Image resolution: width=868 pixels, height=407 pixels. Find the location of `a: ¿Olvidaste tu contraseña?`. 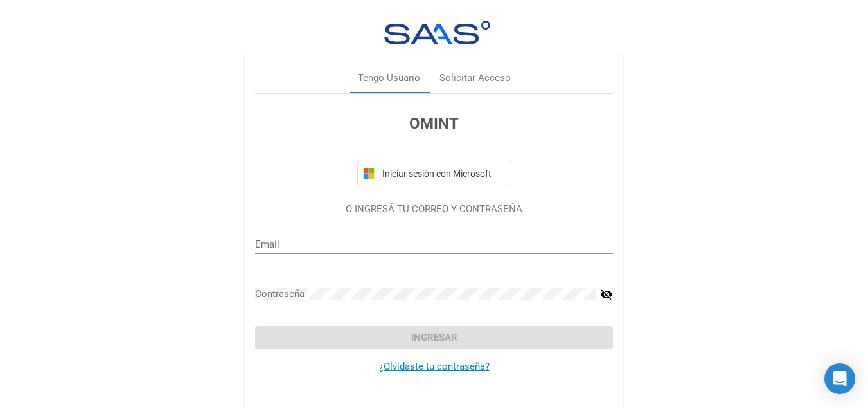

a: ¿Olvidaste tu contraseña? is located at coordinates (434, 366).